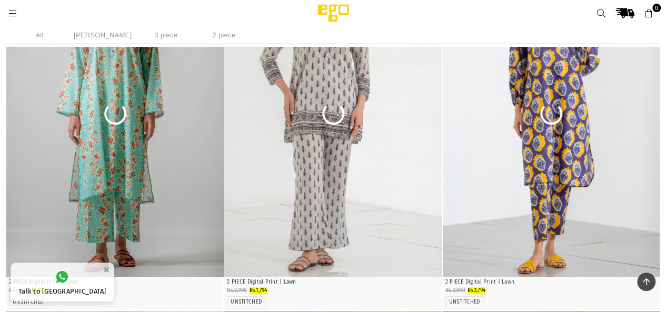  Describe the element at coordinates (648, 13) in the screenshot. I see `a: 0` at that location.